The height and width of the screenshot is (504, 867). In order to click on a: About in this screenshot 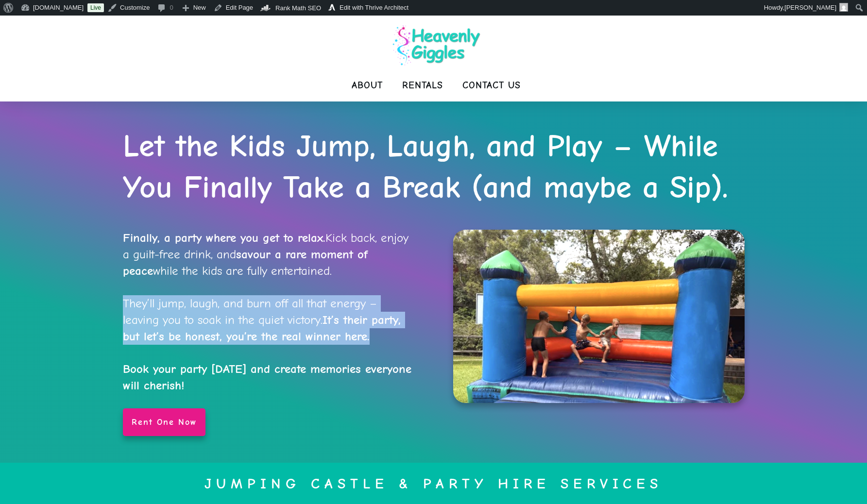, I will do `click(367, 85)`.